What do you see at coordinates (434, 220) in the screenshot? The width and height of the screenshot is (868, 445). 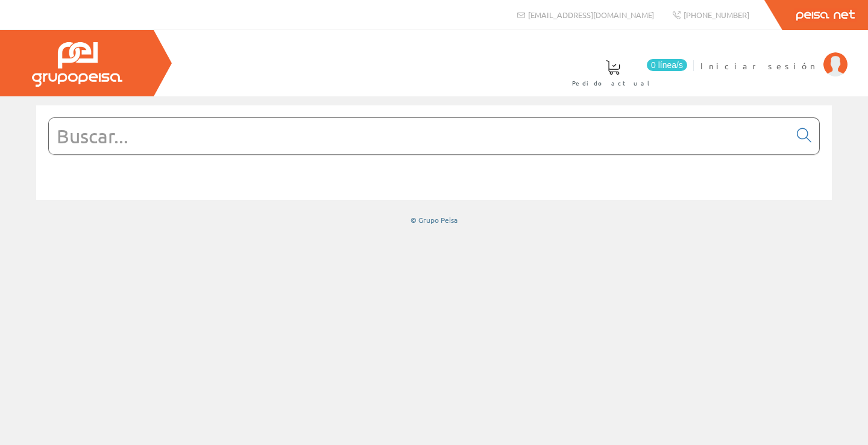 I see `div: © Grupo Peisa` at bounding box center [434, 220].